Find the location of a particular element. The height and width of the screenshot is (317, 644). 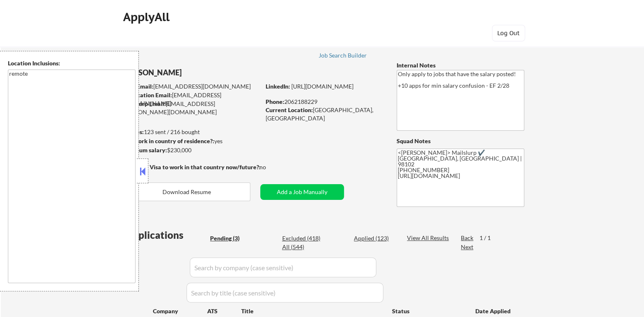

a: Job Search Builder is located at coordinates (342, 56).